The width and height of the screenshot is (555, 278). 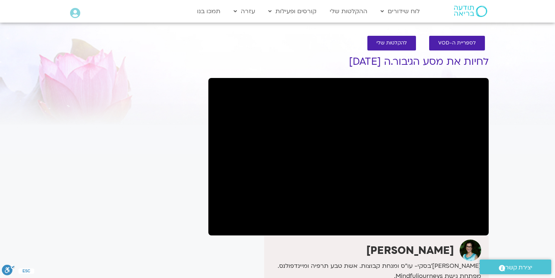 I want to click on a: יצירת קשר, so click(x=516, y=267).